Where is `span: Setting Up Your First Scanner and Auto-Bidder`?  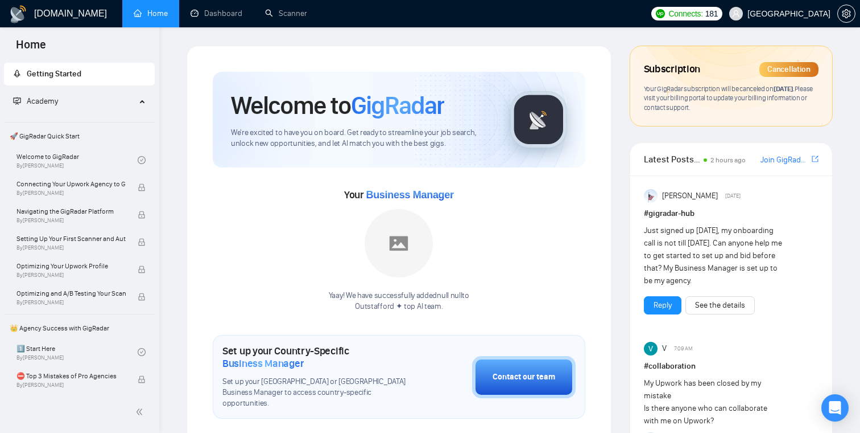 span: Setting Up Your First Scanner and Auto-Bidder is located at coordinates (71, 238).